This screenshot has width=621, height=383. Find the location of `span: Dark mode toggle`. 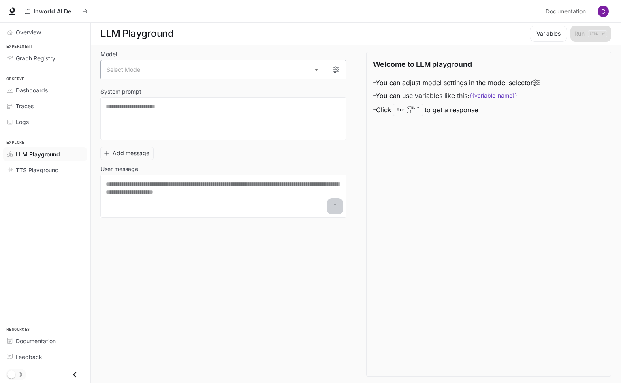

span: Dark mode toggle is located at coordinates (11, 374).